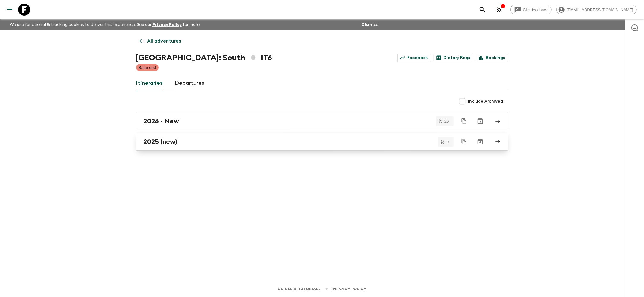 This screenshot has width=644, height=297. I want to click on button: menu, so click(10, 10).